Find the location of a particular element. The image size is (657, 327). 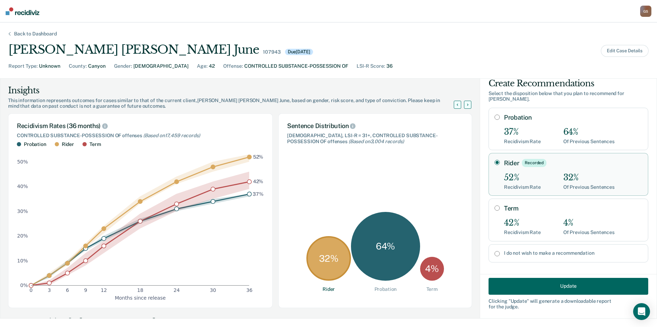

div: Recorded is located at coordinates (534, 163).